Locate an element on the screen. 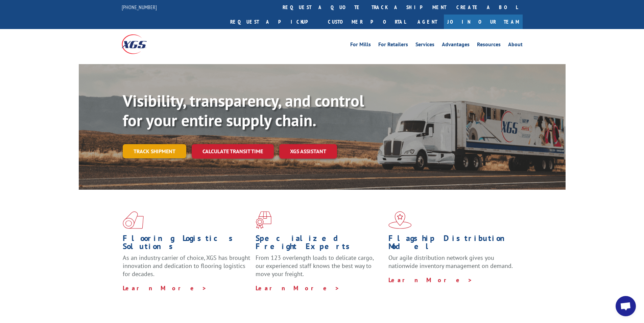 This screenshot has width=644, height=323. a: Track shipment is located at coordinates (154, 151).